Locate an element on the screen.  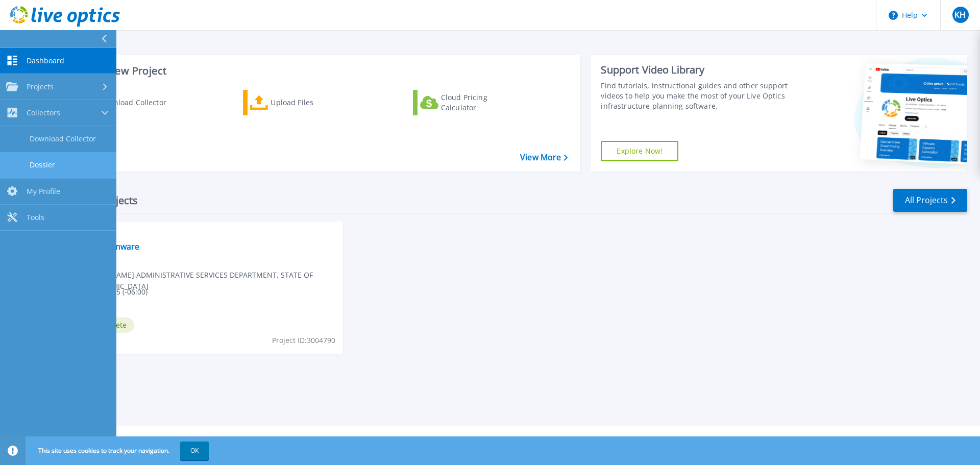
a: Explore Now! is located at coordinates (639, 151).